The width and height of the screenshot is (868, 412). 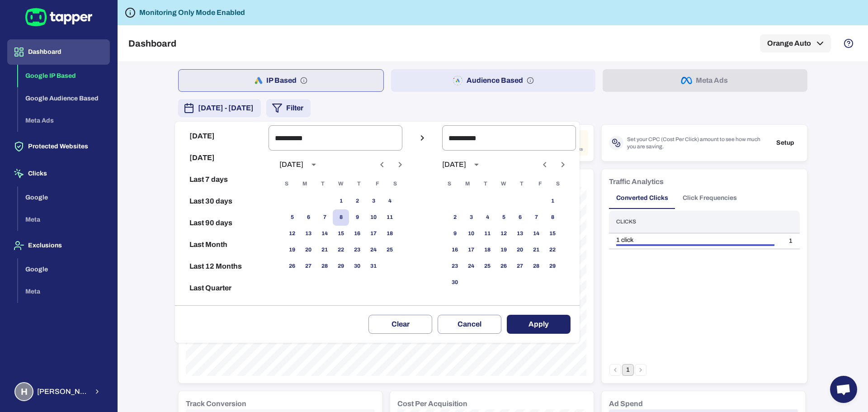 I want to click on button: Last Month, so click(x=221, y=245).